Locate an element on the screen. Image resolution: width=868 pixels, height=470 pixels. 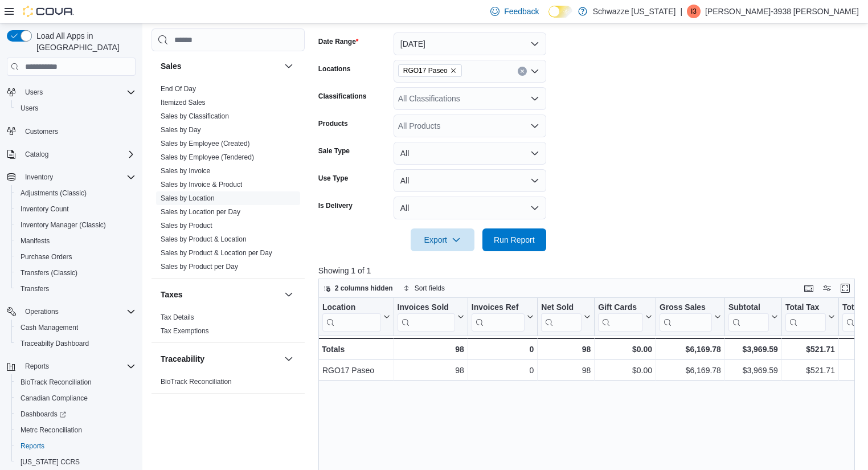
button: Total Tax is located at coordinates (810, 317).